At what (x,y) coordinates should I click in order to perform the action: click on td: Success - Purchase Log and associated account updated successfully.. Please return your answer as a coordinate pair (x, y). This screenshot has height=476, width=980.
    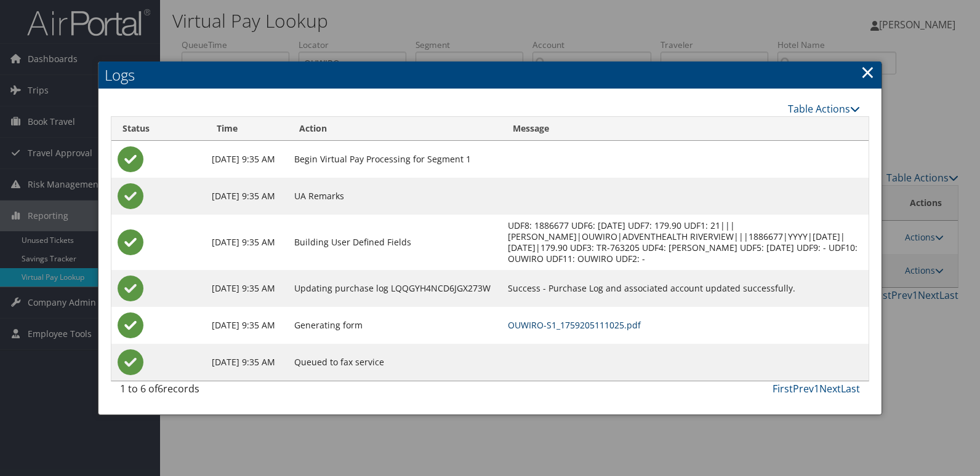
    Looking at the image, I should click on (685, 288).